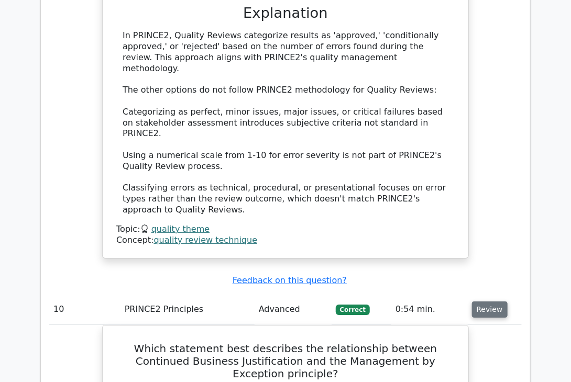  I want to click on h5: Which statement best describes the relationship between Continued Business Justification and the ..., so click(285, 361).